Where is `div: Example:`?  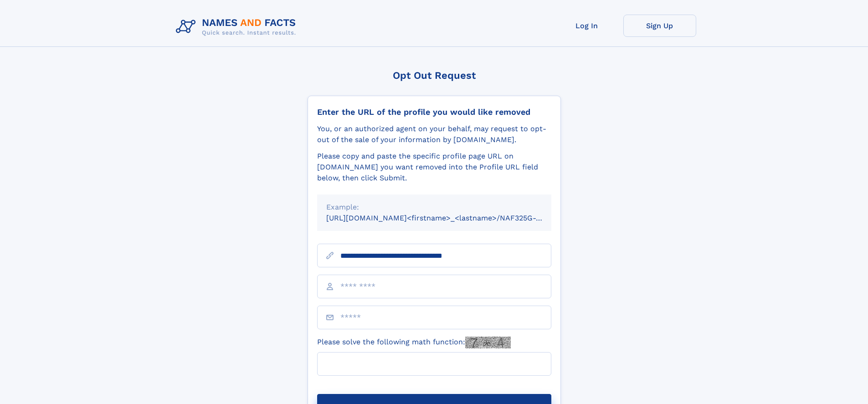 div: Example: is located at coordinates (434, 207).